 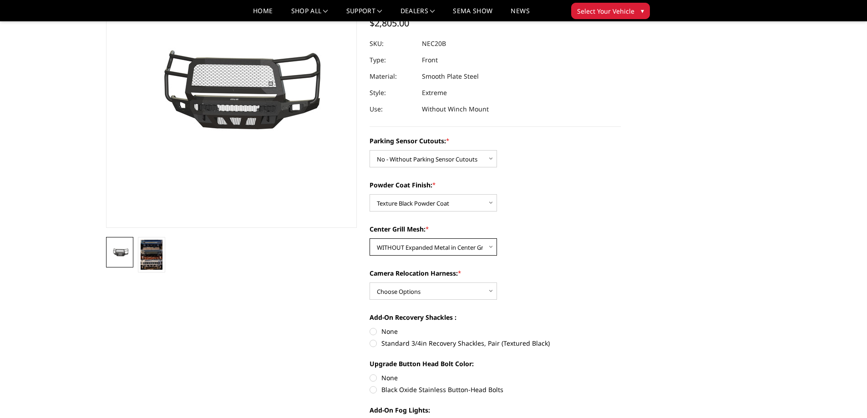 I want to click on a: SEMA Show, so click(x=472, y=14).